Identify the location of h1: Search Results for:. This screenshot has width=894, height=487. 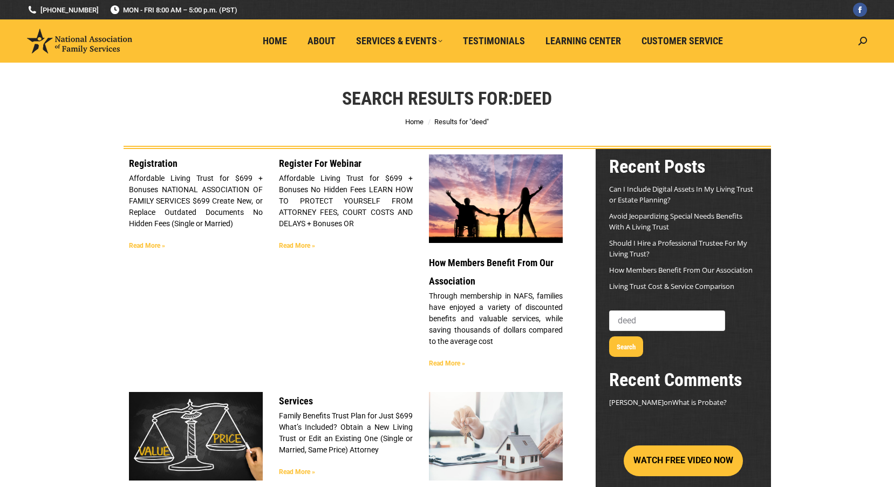
(447, 98).